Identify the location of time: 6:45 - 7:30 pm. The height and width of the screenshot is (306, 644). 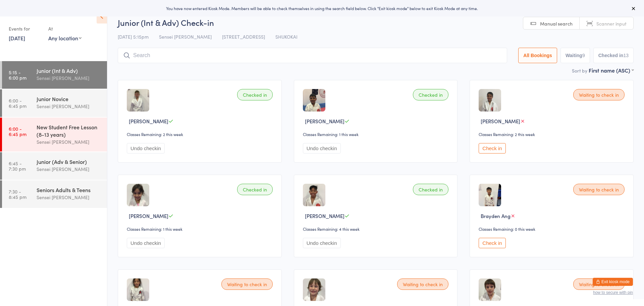
(17, 166).